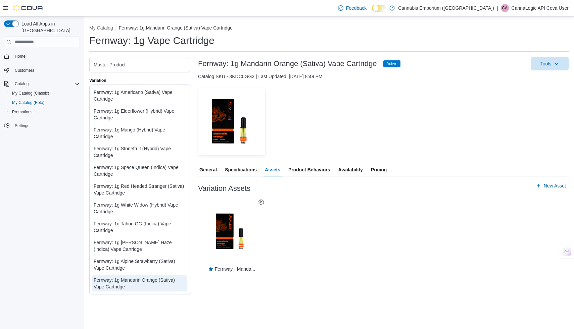 Image resolution: width=574 pixels, height=329 pixels. Describe the element at coordinates (540, 8) in the screenshot. I see `p: CannaLogic API Cova User` at that location.